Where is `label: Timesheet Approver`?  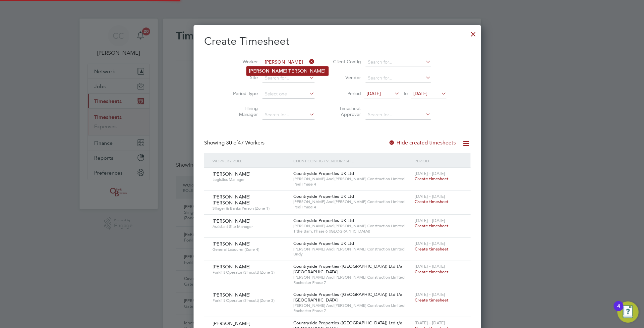 label: Timesheet Approver is located at coordinates (346, 111).